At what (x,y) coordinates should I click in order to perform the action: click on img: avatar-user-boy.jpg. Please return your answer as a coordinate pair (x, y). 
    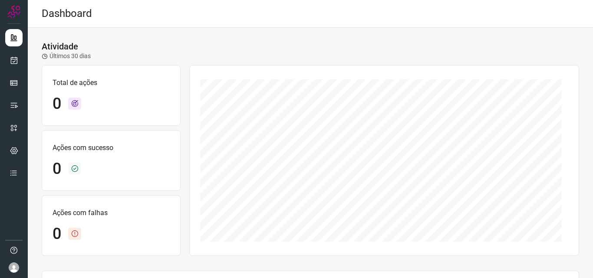
    Looking at the image, I should click on (14, 268).